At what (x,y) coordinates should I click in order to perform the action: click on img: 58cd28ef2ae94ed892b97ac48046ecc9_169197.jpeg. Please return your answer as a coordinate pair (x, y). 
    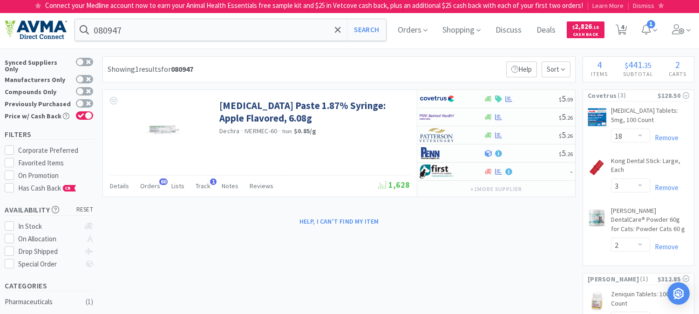
    Looking at the image, I should click on (597, 301).